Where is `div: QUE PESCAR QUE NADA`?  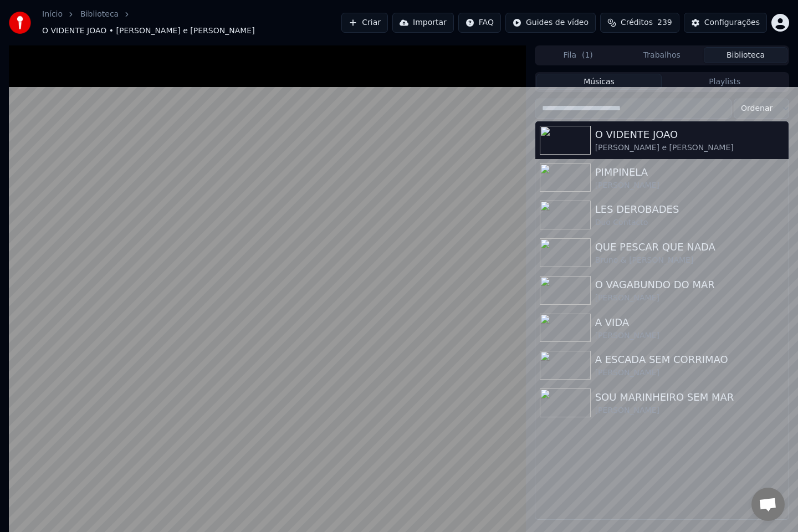
div: QUE PESCAR QUE NADA is located at coordinates (690, 247).